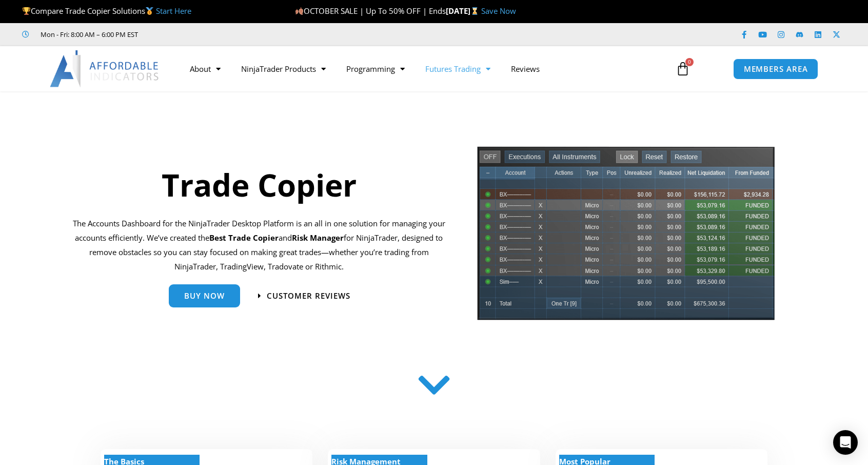 The image size is (868, 465). What do you see at coordinates (204, 296) in the screenshot?
I see `span: Buy Now` at bounding box center [204, 296].